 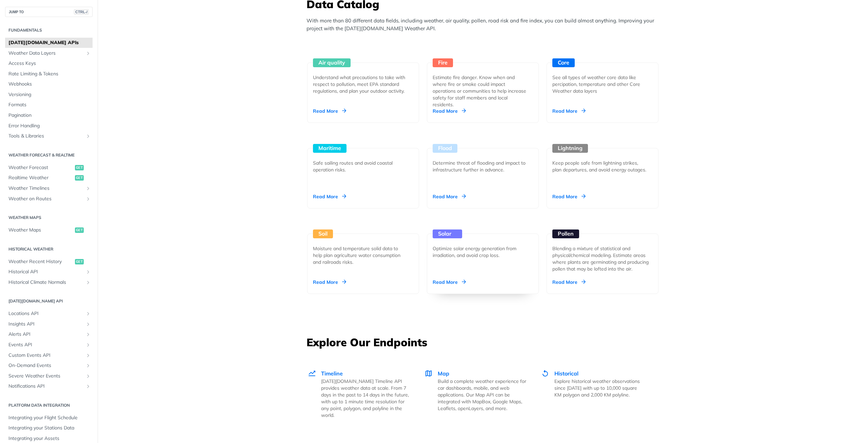 I want to click on span: Access Keys, so click(x=49, y=63).